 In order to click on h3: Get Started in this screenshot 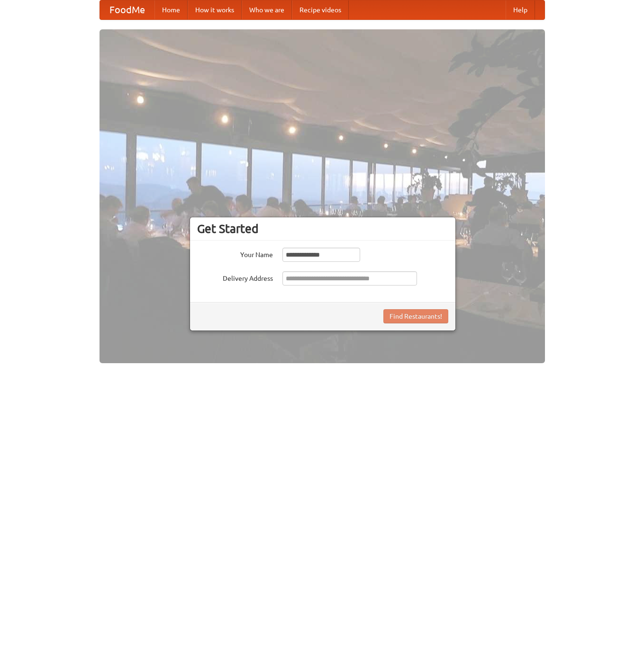, I will do `click(323, 229)`.